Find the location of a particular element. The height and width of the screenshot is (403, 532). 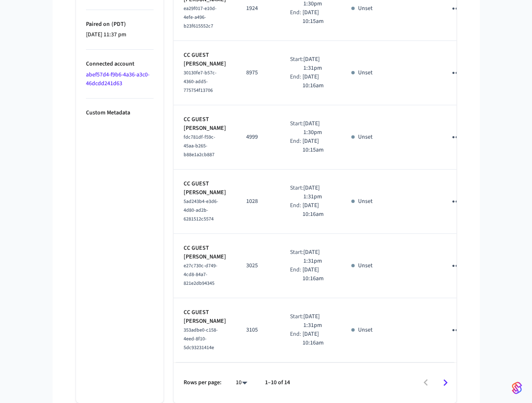

div: 10 is located at coordinates (242, 382).